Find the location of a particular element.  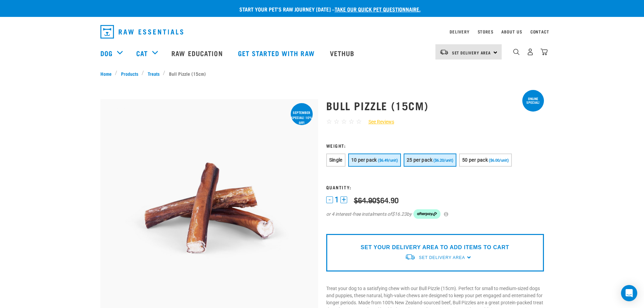

img: home-icon-1@2x.png is located at coordinates (516, 52).